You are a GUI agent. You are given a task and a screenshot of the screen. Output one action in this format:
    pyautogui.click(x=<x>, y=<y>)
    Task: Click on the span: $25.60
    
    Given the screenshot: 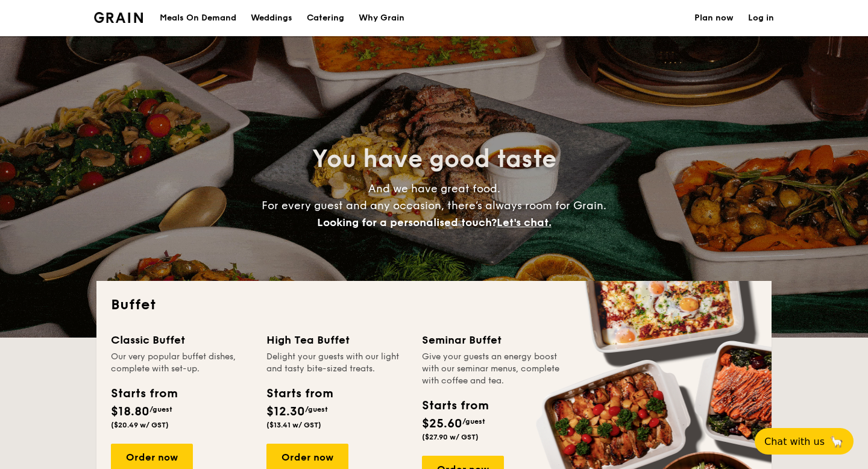 What is the action you would take?
    pyautogui.click(x=442, y=424)
    